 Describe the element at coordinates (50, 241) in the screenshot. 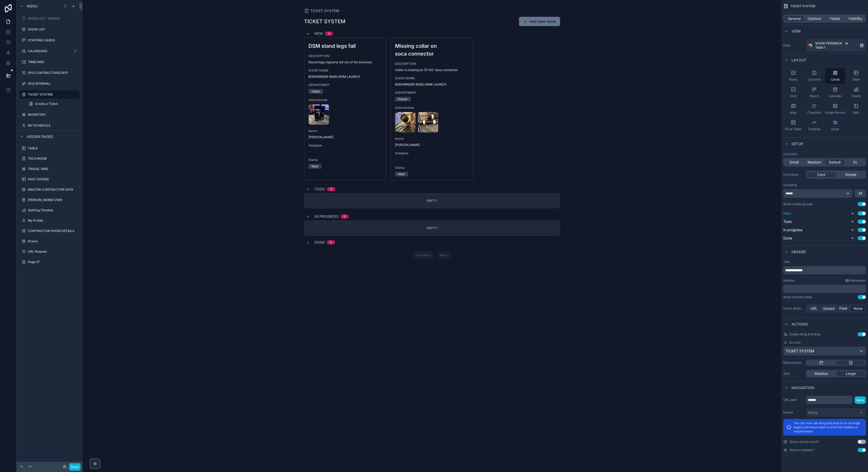

I see `a: Iframe` at that location.